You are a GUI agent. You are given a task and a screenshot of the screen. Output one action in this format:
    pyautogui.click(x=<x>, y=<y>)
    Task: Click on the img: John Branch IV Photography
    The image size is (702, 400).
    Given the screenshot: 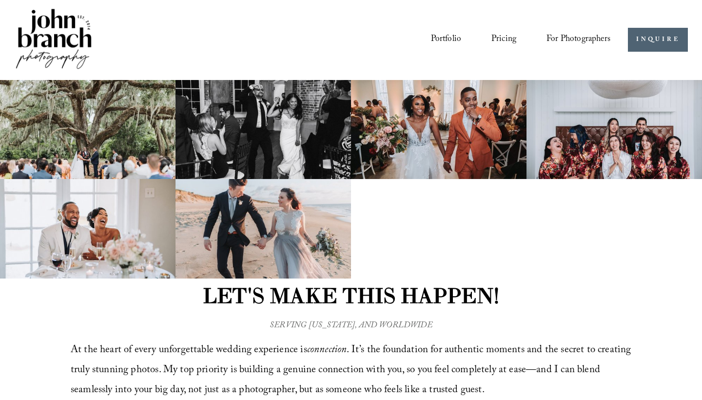 What is the action you would take?
    pyautogui.click(x=54, y=40)
    